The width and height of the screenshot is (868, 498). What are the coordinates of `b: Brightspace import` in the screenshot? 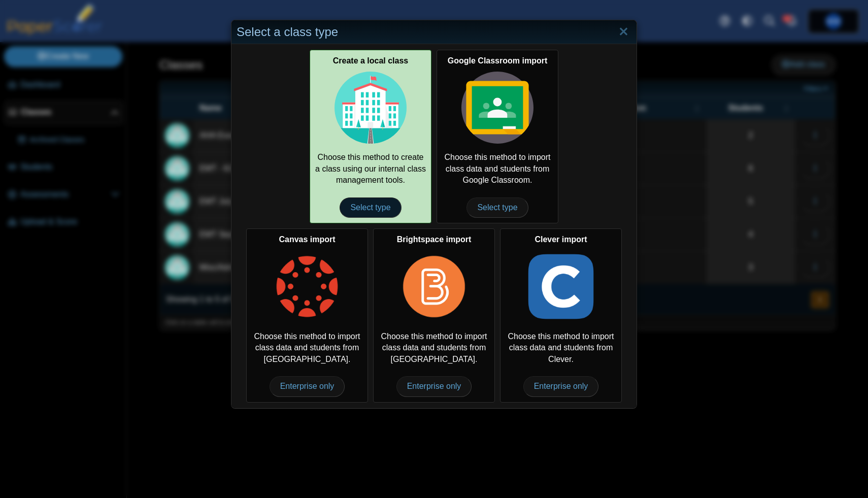 It's located at (434, 239).